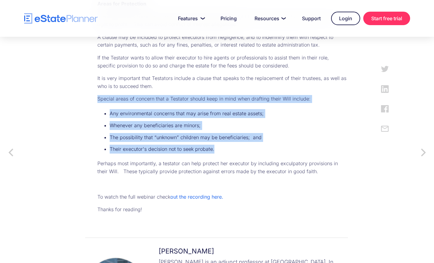 This screenshot has width=434, height=263. What do you see at coordinates (229, 113) in the screenshot?
I see `li: Any environmental concerns that may arise from real estate assets;` at bounding box center [229, 113].